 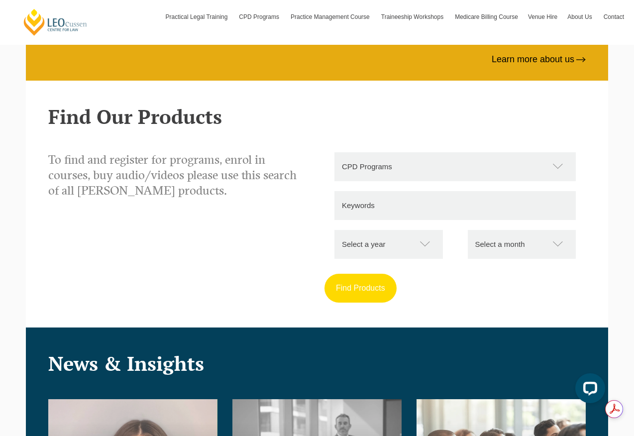 I want to click on p: To find and register for programs, enrol in courses, buy audio/videos please use this search of a..., so click(x=179, y=176).